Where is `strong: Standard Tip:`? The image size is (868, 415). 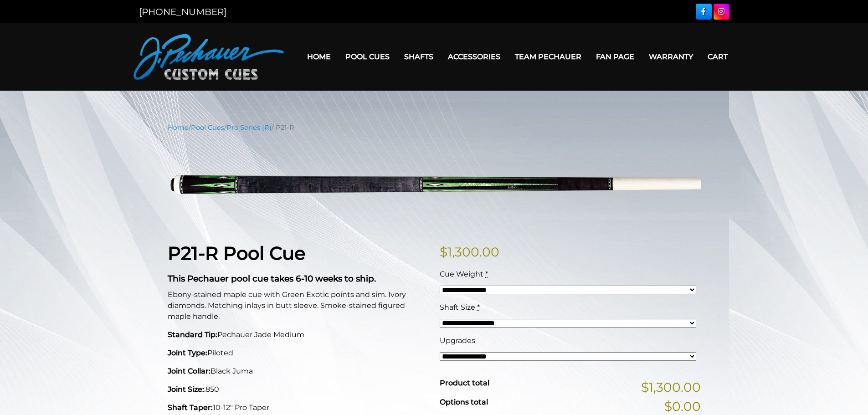 strong: Standard Tip: is located at coordinates (192, 335).